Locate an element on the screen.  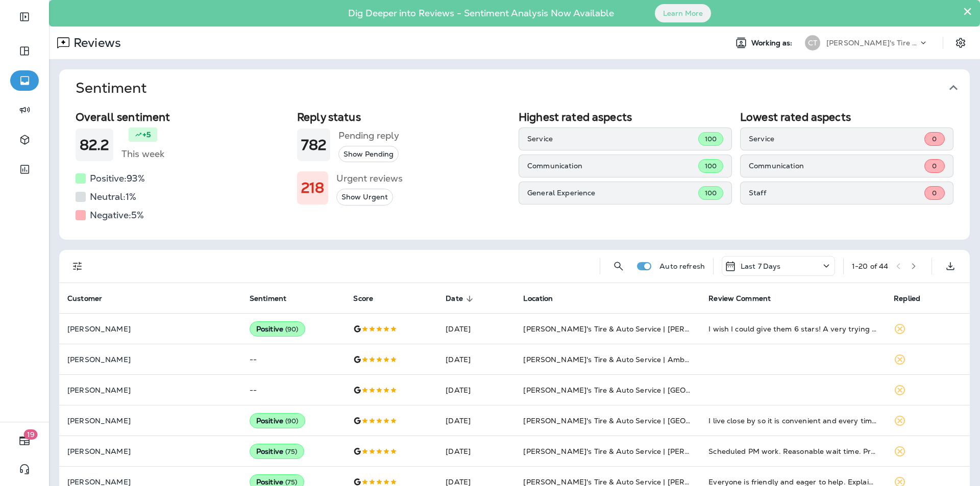
h2: Reply status is located at coordinates (404, 117).